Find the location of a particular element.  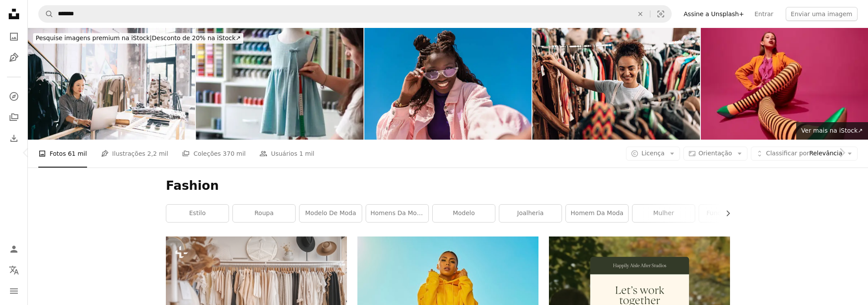

a: Coleções is located at coordinates (14, 118).